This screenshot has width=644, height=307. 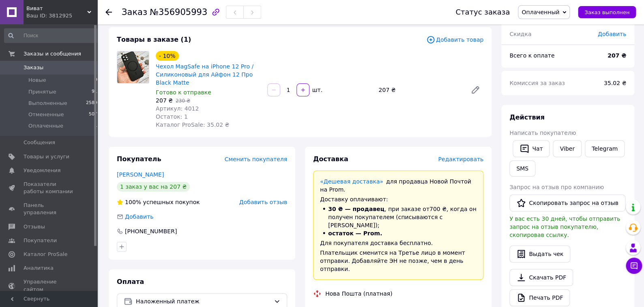 I want to click on span: Уведомления, so click(x=42, y=170).